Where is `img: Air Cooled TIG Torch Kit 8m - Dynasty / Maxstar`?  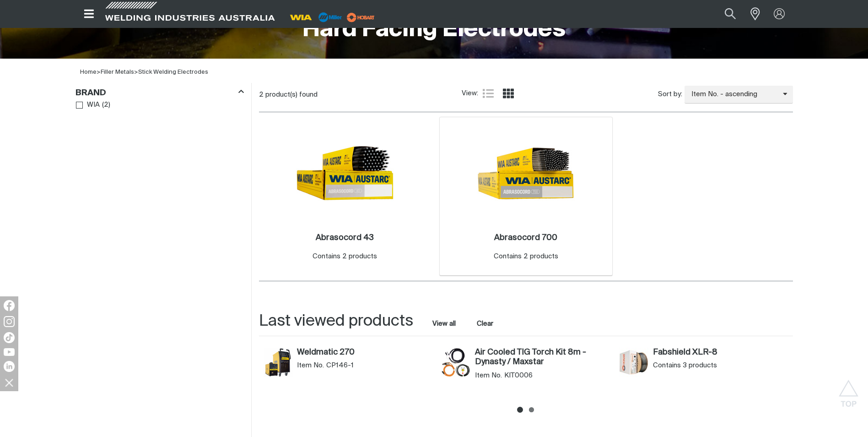
img: Air Cooled TIG Torch Kit 8m - Dynasty / Maxstar is located at coordinates (455, 362).